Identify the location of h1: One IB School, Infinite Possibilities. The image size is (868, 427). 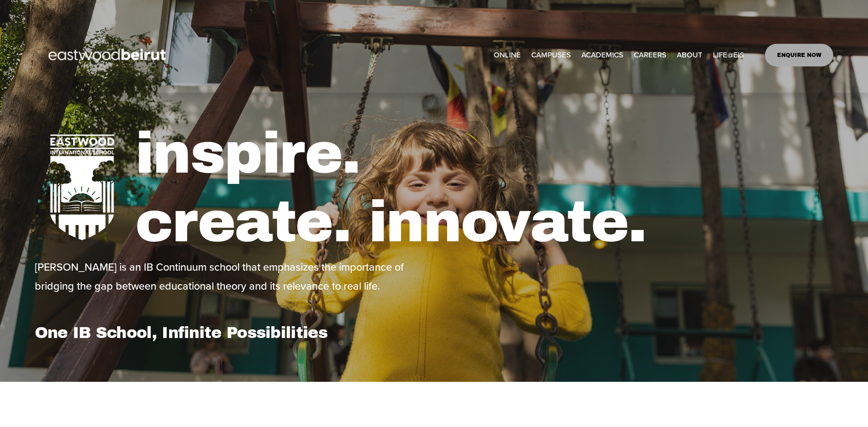
(233, 333).